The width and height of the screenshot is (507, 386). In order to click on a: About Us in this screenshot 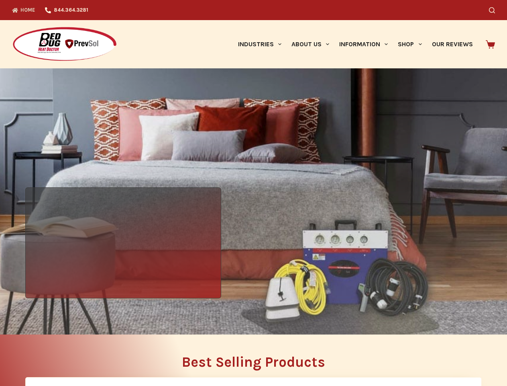, I will do `click(310, 44)`.